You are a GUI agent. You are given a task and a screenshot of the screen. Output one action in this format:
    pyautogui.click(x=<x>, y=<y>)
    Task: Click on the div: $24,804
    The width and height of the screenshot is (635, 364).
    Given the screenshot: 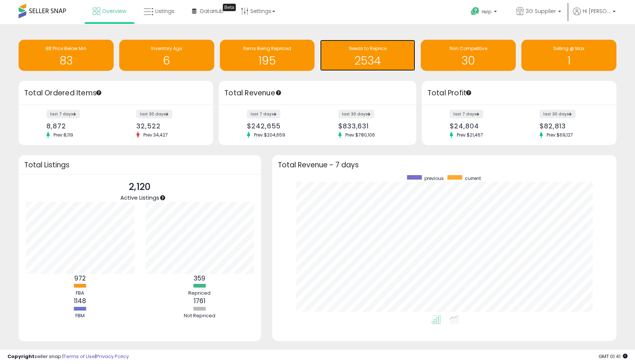 What is the action you would take?
    pyautogui.click(x=482, y=126)
    